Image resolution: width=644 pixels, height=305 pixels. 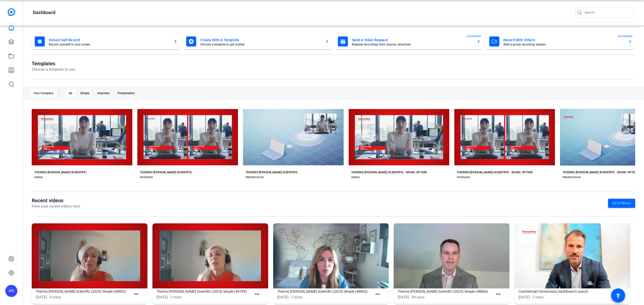 I want to click on div: Your Company, so click(x=43, y=93).